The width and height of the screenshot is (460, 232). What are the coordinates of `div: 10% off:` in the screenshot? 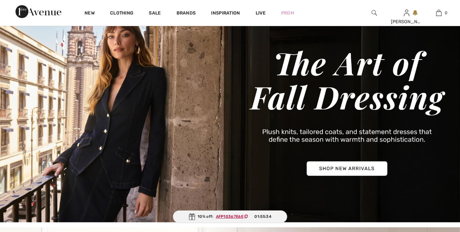 It's located at (230, 217).